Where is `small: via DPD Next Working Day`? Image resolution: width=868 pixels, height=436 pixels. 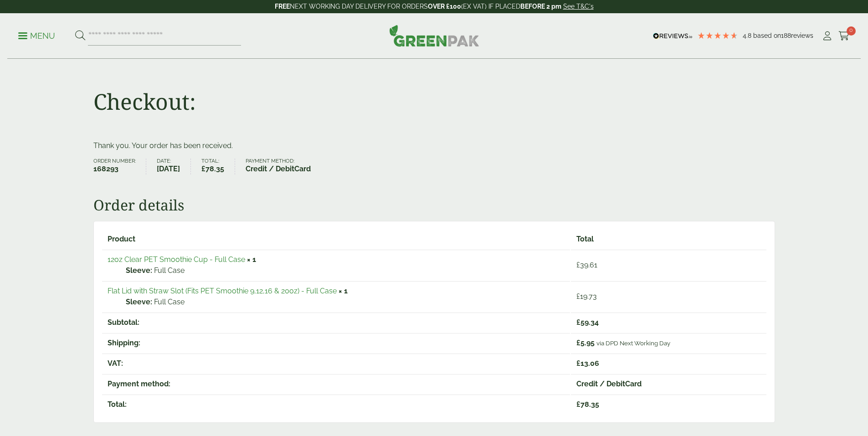 small: via DPD Next Working Day is located at coordinates (633, 343).